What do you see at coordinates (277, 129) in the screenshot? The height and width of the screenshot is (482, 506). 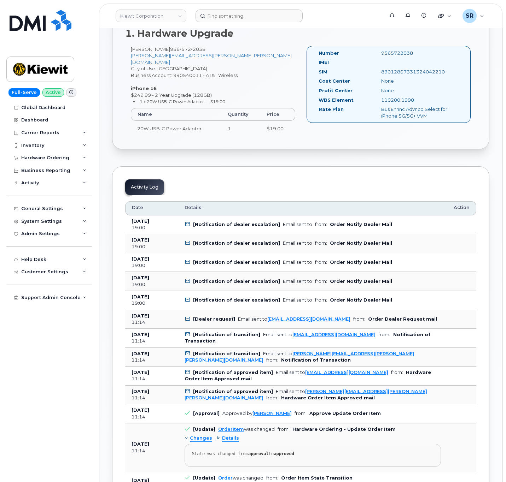 I see `td: $19.00` at bounding box center [277, 129].